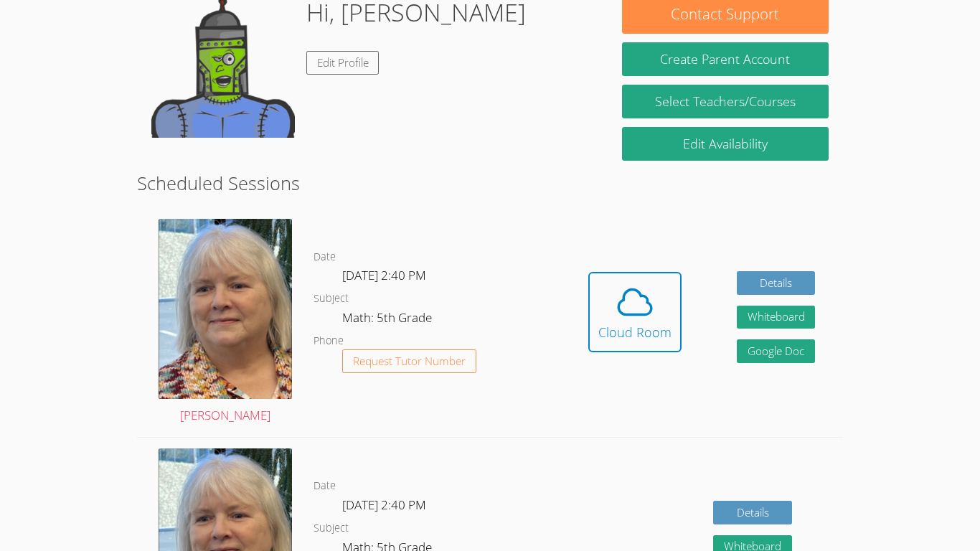 The image size is (980, 551). Describe the element at coordinates (490, 183) in the screenshot. I see `h2: Scheduled Sessions` at that location.